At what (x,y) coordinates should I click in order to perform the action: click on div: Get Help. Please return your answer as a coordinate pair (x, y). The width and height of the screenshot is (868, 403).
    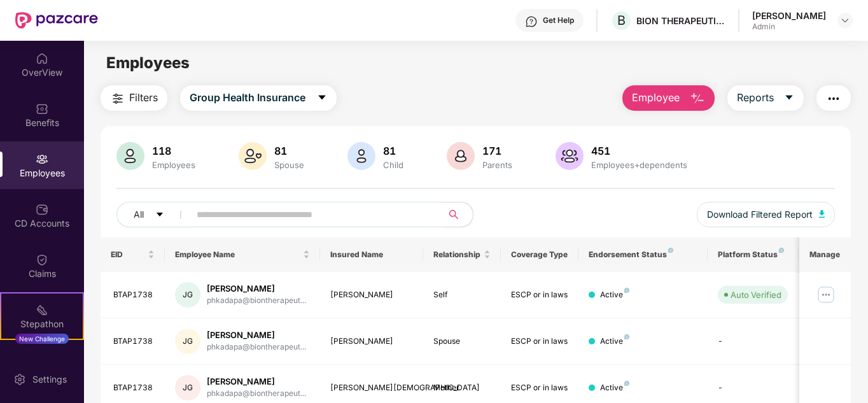
    Looking at the image, I should click on (559, 21).